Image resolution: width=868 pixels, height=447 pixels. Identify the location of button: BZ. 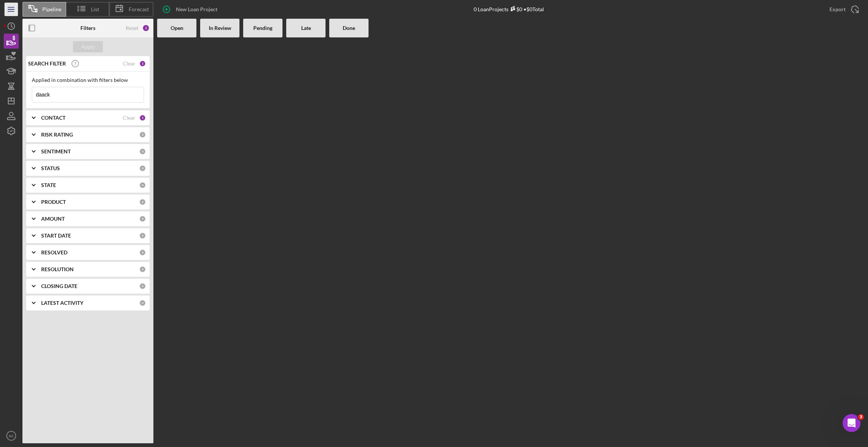
(11, 436).